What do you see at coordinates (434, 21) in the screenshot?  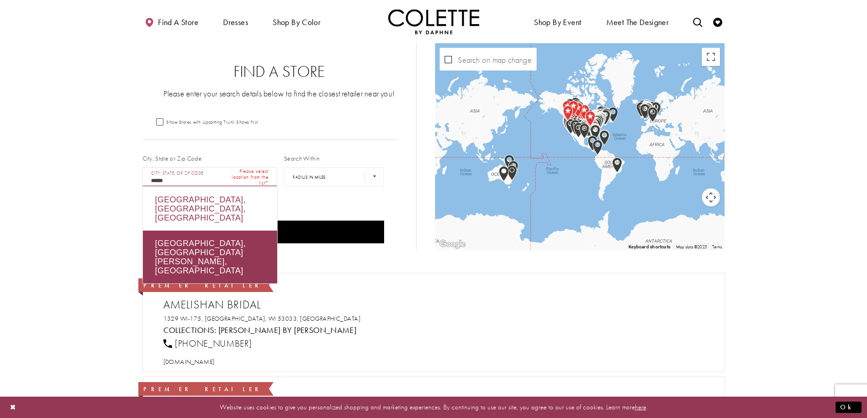 I see `img: Colette by Daphne` at bounding box center [434, 21].